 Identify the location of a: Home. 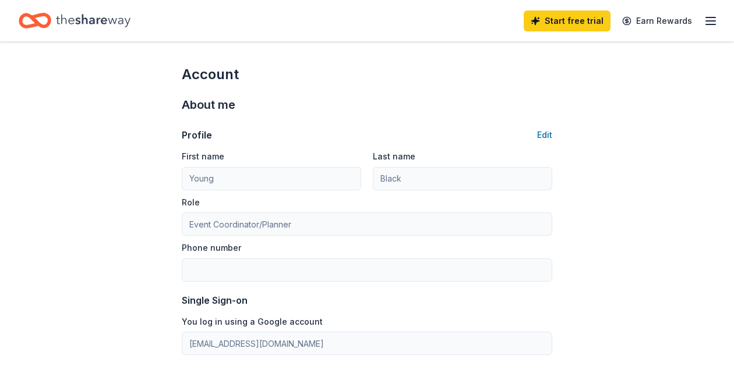
(75, 20).